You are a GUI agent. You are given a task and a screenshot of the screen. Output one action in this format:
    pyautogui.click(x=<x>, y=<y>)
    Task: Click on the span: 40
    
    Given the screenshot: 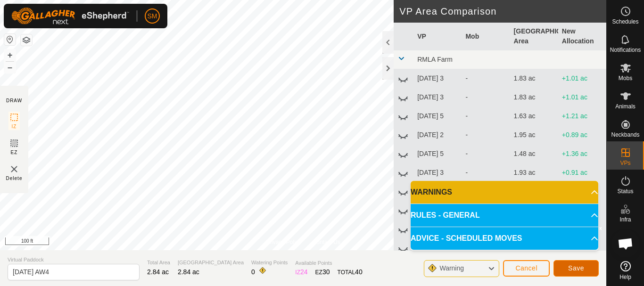 What is the action you would take?
    pyautogui.click(x=359, y=272)
    